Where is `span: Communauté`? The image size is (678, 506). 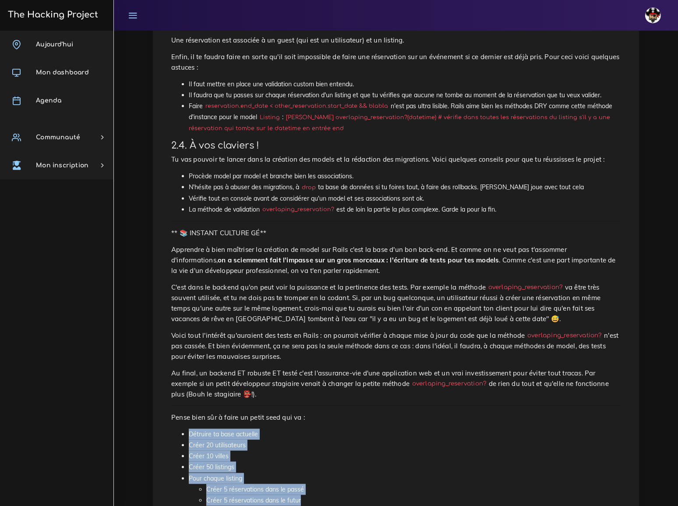 span: Communauté is located at coordinates (58, 137).